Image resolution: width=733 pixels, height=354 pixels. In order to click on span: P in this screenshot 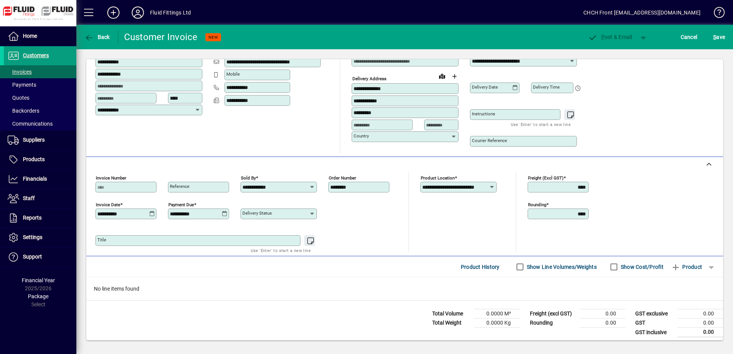, I will do `click(603, 37)`.